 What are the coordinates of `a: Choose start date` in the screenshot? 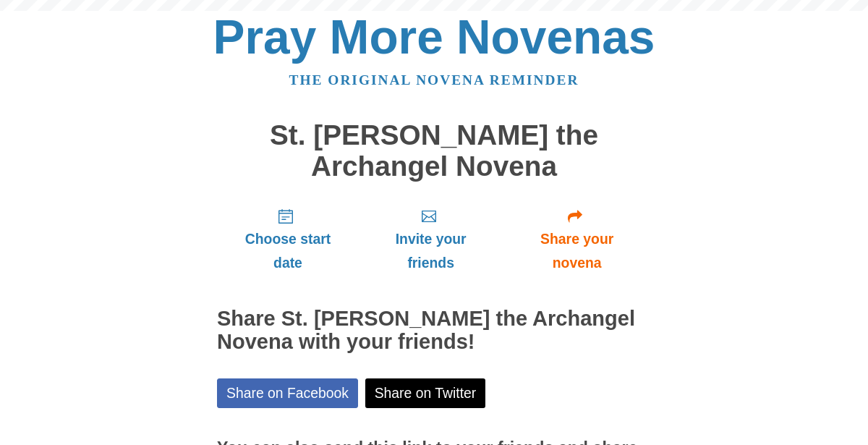 It's located at (288, 238).